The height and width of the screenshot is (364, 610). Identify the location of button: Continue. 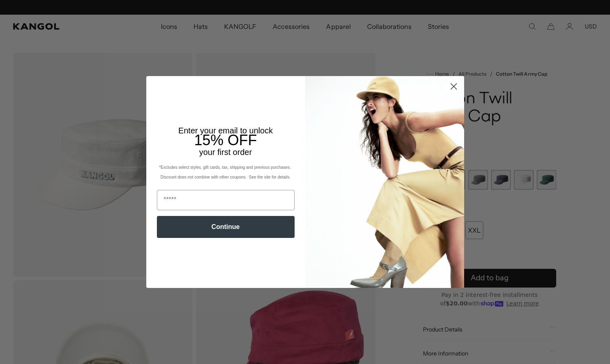
(226, 227).